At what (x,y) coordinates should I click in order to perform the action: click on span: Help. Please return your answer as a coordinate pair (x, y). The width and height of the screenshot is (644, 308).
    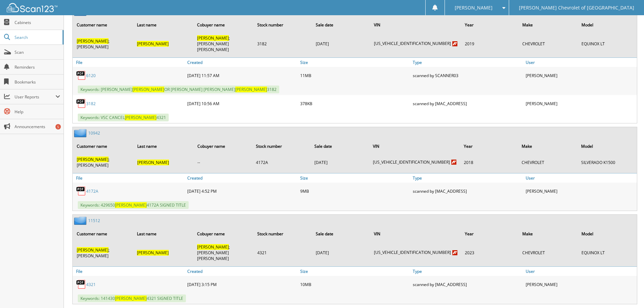
    Looking at the image, I should click on (37, 111).